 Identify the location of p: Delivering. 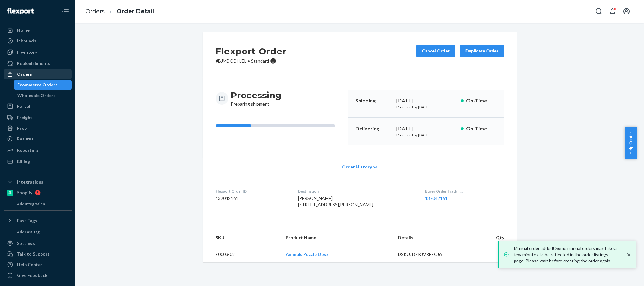
(373, 129).